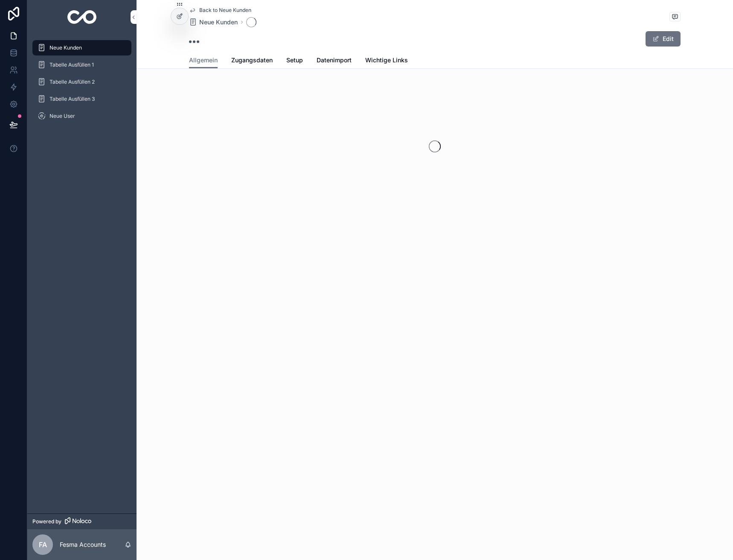 This screenshot has width=733, height=560. Describe the element at coordinates (203, 61) in the screenshot. I see `span: Allgemein` at that location.